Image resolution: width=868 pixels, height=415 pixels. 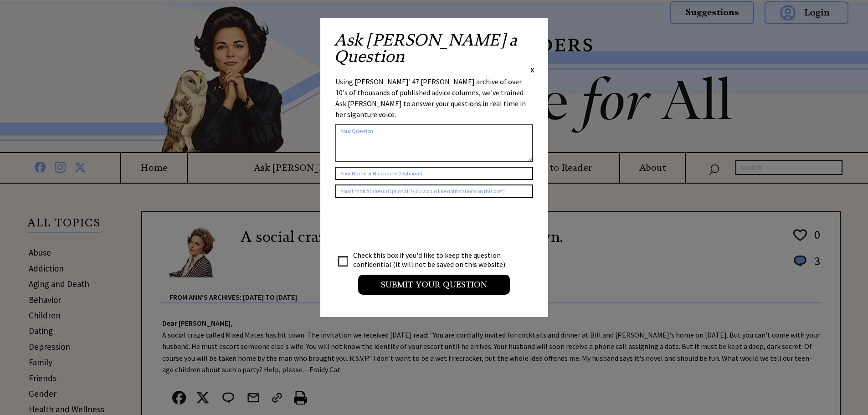 I want to click on input: Submit your Question, so click(x=434, y=285).